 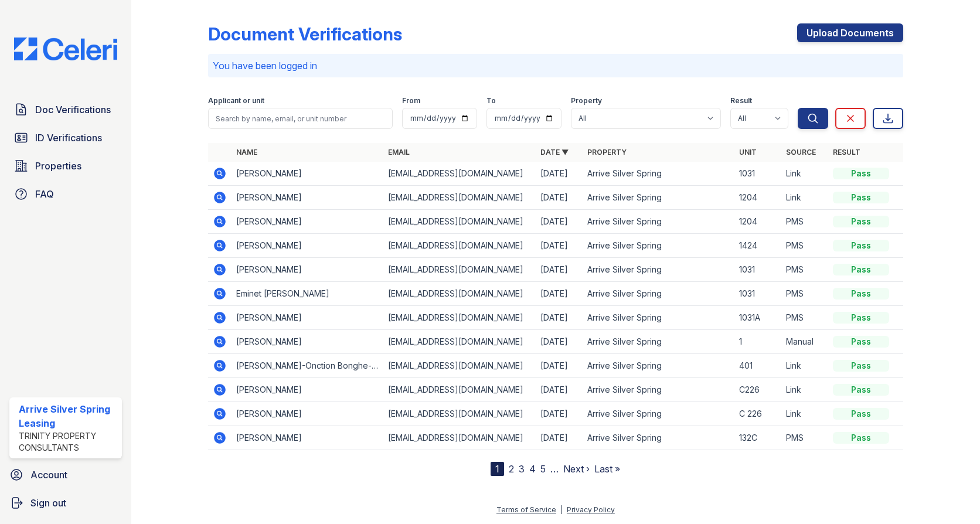 I want to click on a: Last », so click(x=607, y=469).